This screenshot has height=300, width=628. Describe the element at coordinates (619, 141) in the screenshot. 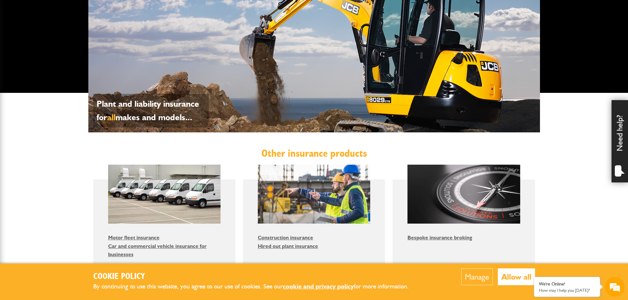

I see `div: Need help?` at that location.